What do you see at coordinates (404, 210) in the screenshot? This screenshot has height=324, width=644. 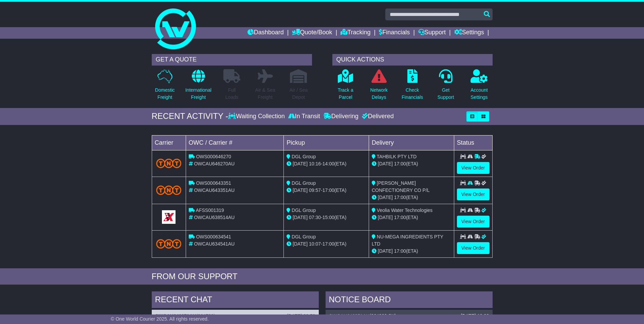 I see `span: Veolia Water Technologies` at bounding box center [404, 210].